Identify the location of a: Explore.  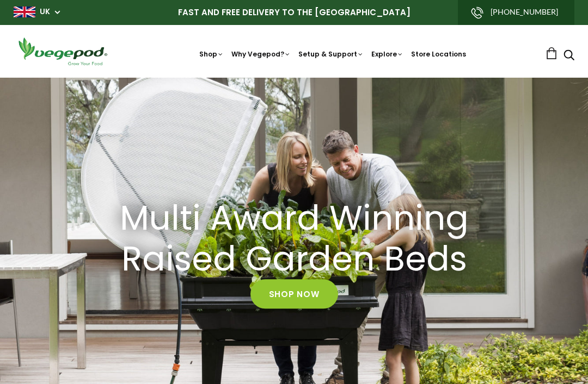
(387, 54).